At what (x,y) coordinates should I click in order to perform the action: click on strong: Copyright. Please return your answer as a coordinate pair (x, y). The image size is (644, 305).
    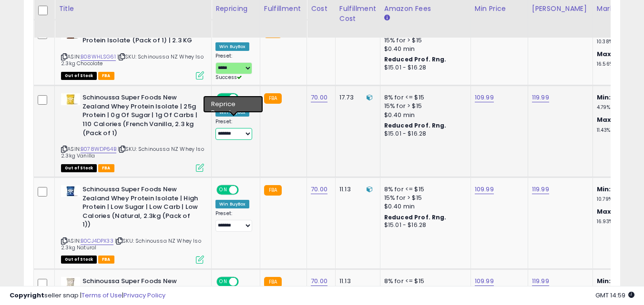
    Looking at the image, I should click on (27, 296).